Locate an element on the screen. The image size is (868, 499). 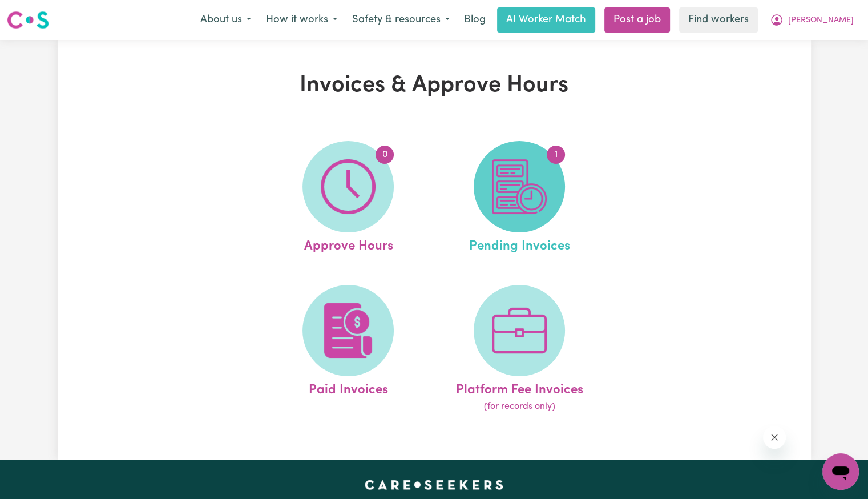
span: Paid Invoices is located at coordinates (349, 388).